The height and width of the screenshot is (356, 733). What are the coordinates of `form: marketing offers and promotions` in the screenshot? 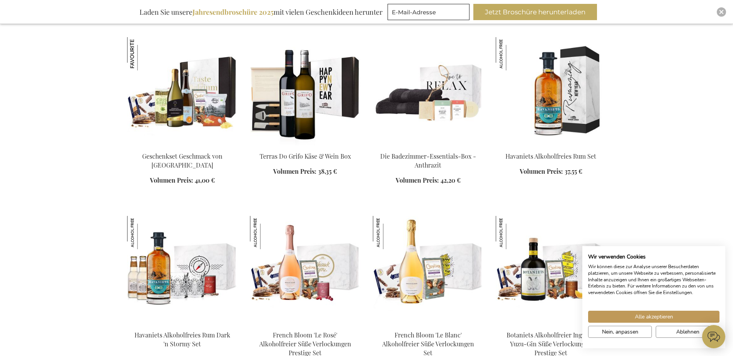 It's located at (430, 13).